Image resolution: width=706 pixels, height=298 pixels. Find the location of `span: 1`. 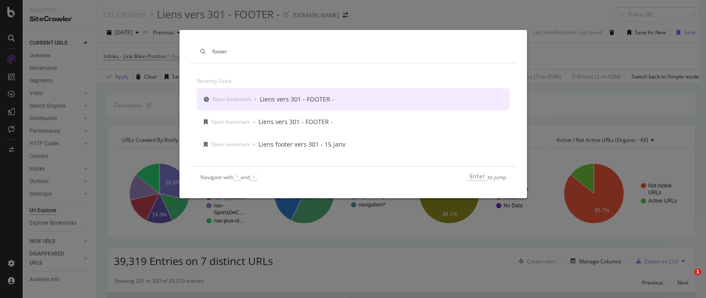

span: 1 is located at coordinates (698, 272).